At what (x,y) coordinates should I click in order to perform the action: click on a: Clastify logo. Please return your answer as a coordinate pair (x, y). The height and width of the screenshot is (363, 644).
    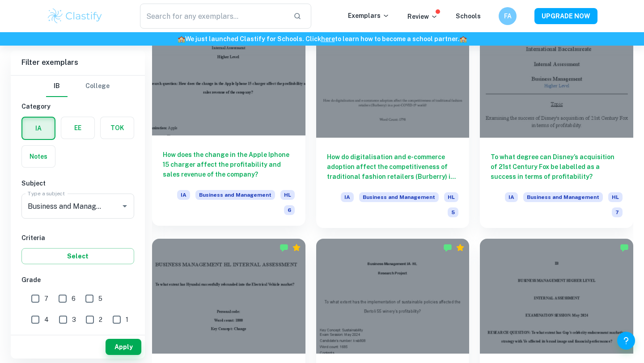
    Looking at the image, I should click on (75, 16).